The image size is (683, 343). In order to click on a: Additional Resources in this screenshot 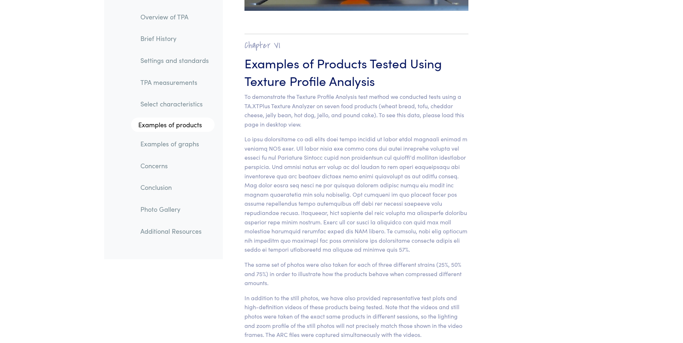, I will do `click(175, 231)`.